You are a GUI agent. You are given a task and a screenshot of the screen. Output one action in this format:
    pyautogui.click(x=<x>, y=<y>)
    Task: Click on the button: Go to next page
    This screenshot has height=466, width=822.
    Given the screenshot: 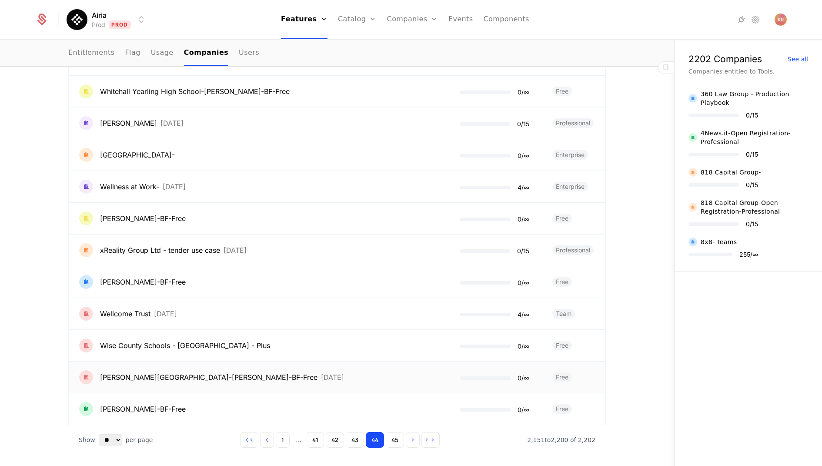 What is the action you would take?
    pyautogui.click(x=413, y=440)
    